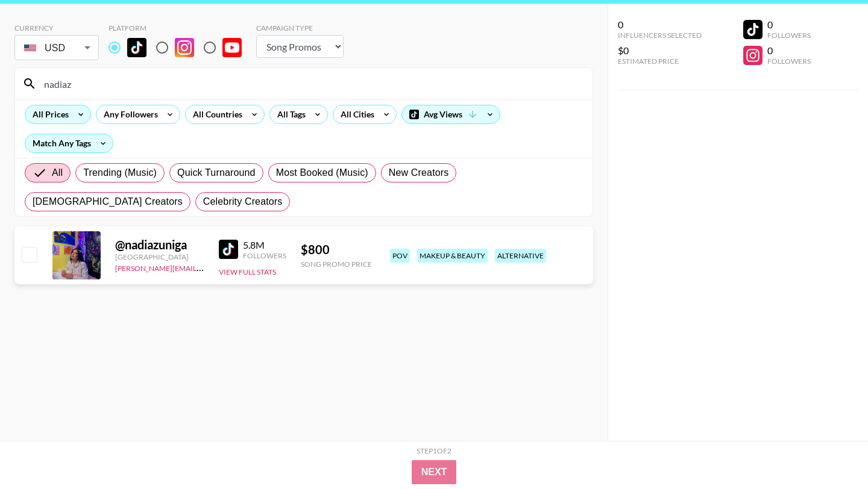 The height and width of the screenshot is (489, 868). What do you see at coordinates (128, 114) in the screenshot?
I see `div: Any Followers` at bounding box center [128, 114].